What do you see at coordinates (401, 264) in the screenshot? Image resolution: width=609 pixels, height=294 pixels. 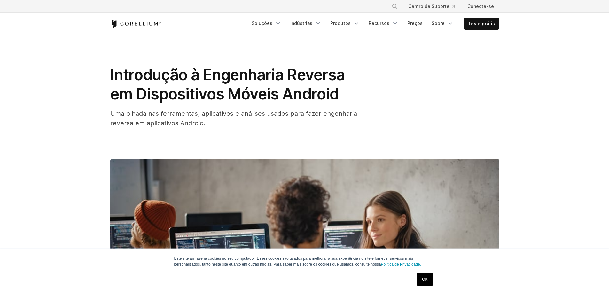 I see `a: Política de Privacidade.` at bounding box center [401, 264].